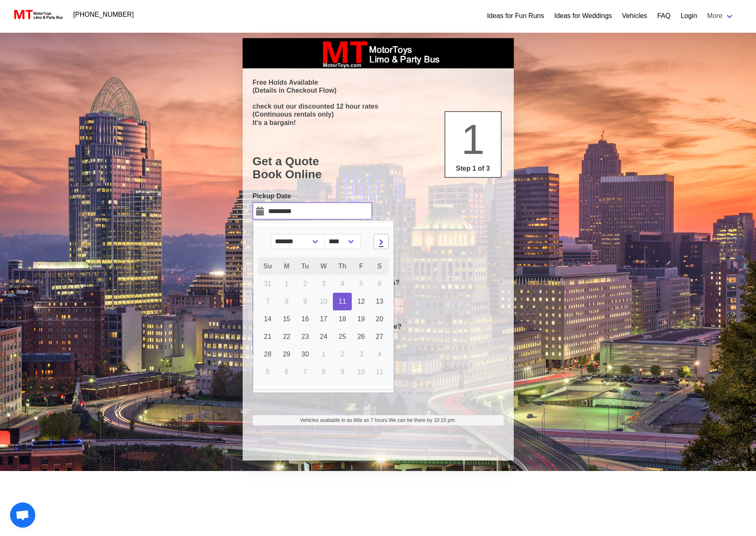 The width and height of the screenshot is (756, 536). Describe the element at coordinates (516, 16) in the screenshot. I see `a: Ideas for Fun Runs` at that location.